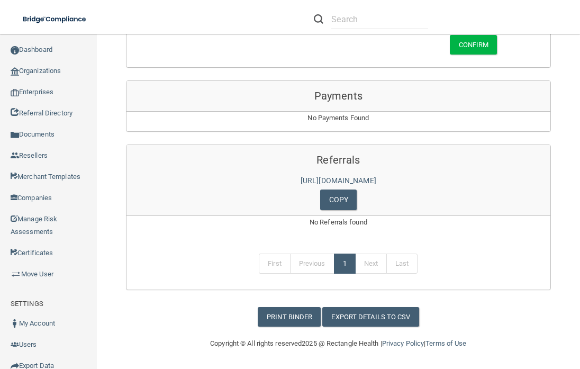 The height and width of the screenshot is (369, 580). Describe the element at coordinates (345, 264) in the screenshot. I see `a: 1` at that location.